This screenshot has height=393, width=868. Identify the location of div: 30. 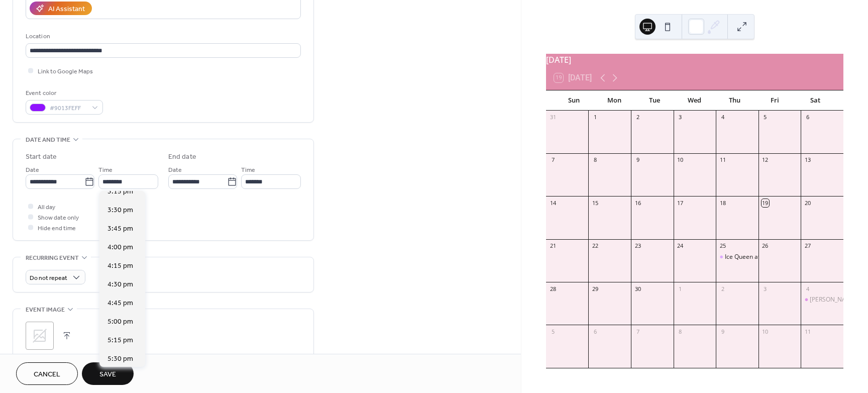
(637, 289).